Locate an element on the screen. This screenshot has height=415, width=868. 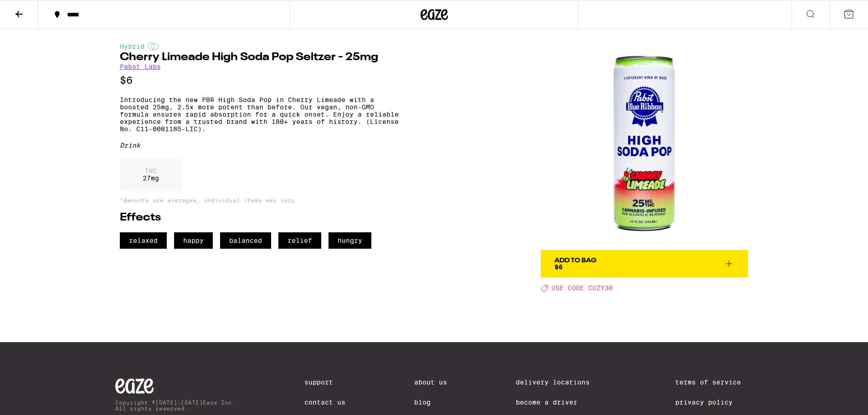
h1: Cherry Limeade High Soda Pop Seltzer - 25mg is located at coordinates (261, 58).